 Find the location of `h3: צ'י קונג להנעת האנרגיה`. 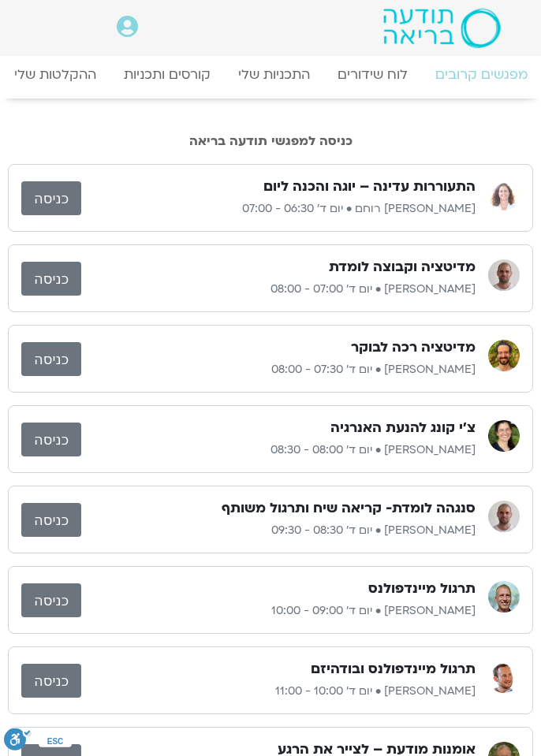

h3: צ'י קונג להנעת האנרגיה is located at coordinates (403, 428).